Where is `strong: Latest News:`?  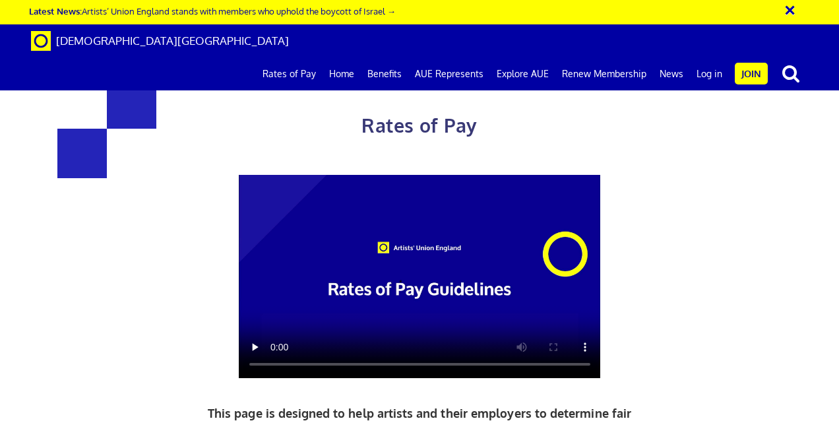
strong: Latest News: is located at coordinates (55, 11).